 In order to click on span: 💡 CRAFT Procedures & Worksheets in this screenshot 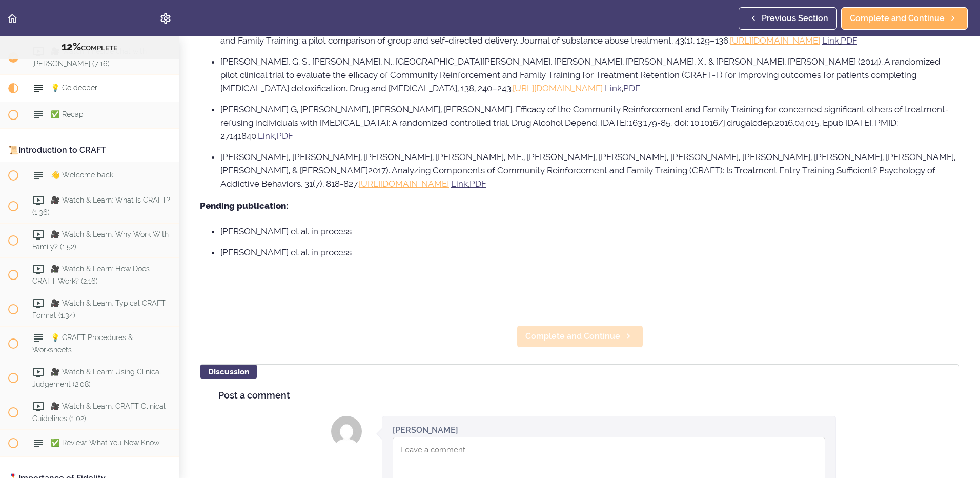, I will do `click(83, 343)`.